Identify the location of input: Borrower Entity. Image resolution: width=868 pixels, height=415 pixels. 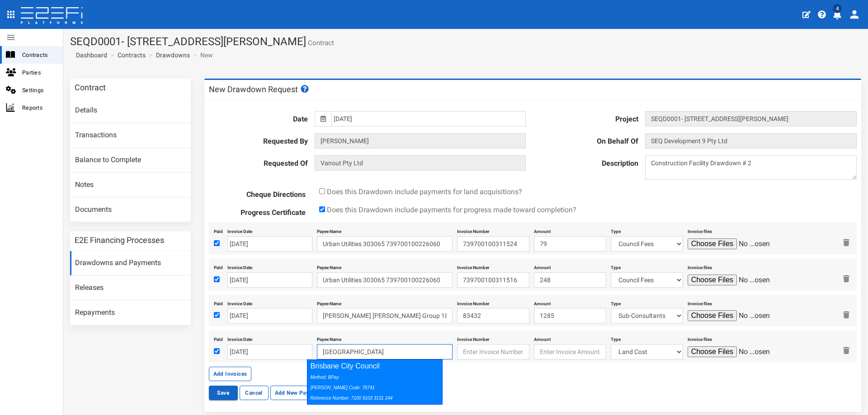
(751, 141).